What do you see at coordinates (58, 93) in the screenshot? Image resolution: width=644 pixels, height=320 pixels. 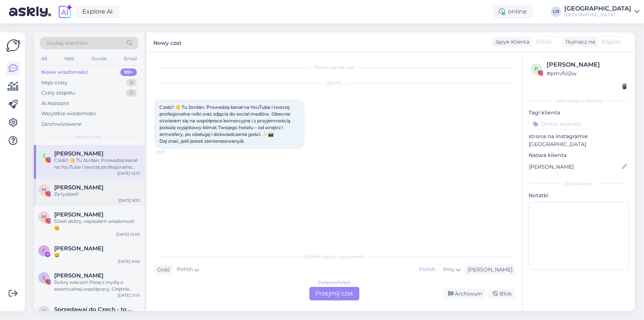 I see `div: Czaty zespołu` at bounding box center [58, 93].